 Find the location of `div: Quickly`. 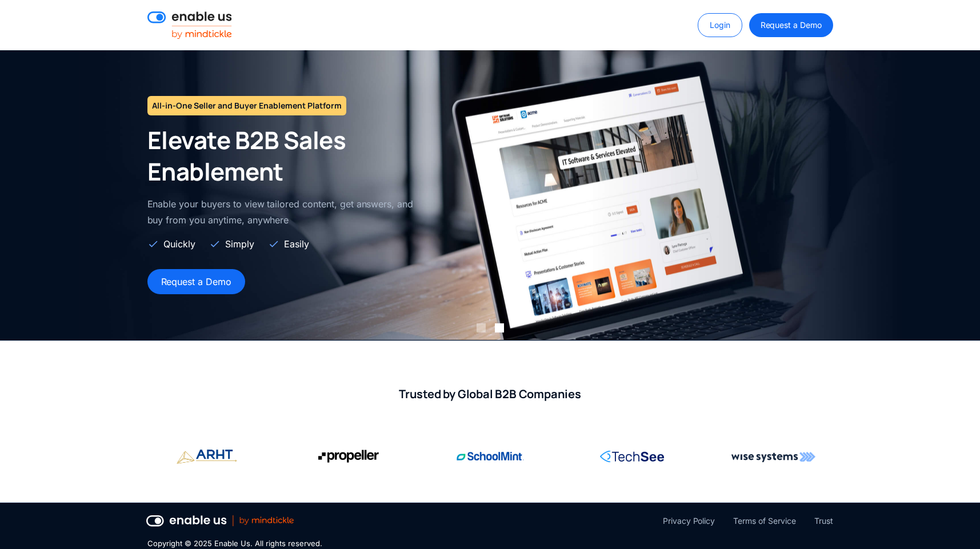

div: Quickly is located at coordinates (179, 244).